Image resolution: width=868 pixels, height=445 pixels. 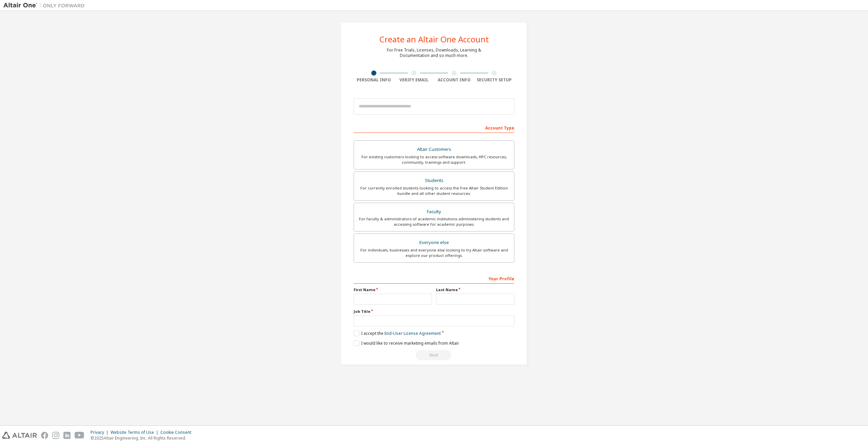 I want to click on img: linkedin.svg, so click(x=67, y=435).